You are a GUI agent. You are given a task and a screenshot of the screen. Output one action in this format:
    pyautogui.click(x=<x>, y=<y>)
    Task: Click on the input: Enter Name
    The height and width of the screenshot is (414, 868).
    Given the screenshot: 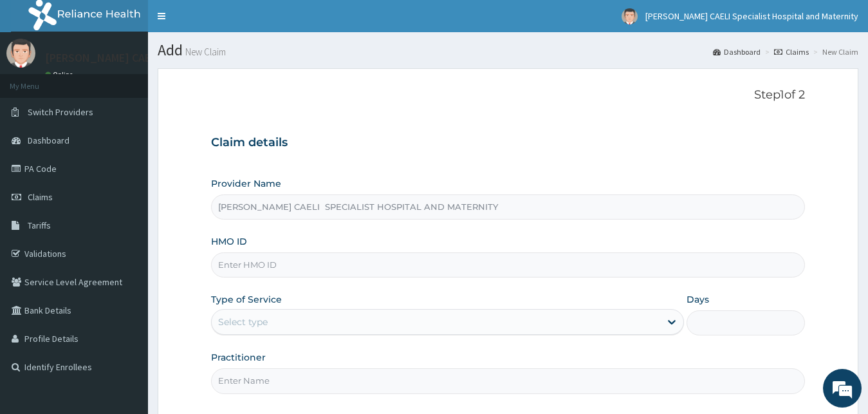 What is the action you would take?
    pyautogui.click(x=508, y=380)
    